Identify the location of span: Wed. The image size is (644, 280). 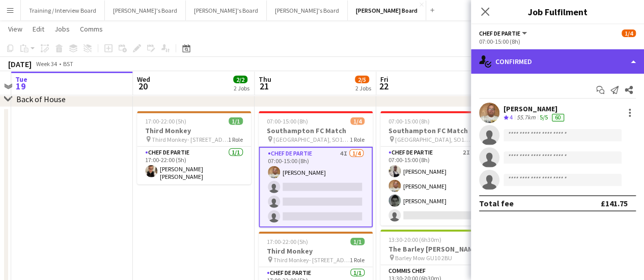
(144, 79).